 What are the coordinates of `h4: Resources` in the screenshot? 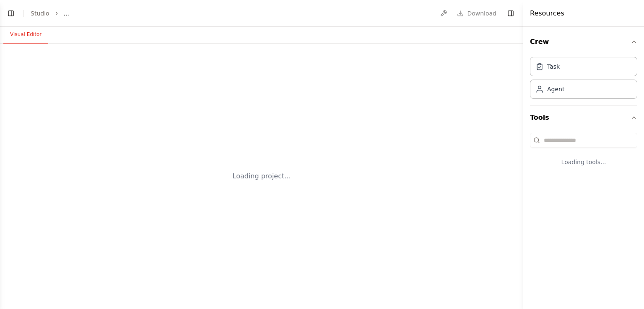 It's located at (547, 13).